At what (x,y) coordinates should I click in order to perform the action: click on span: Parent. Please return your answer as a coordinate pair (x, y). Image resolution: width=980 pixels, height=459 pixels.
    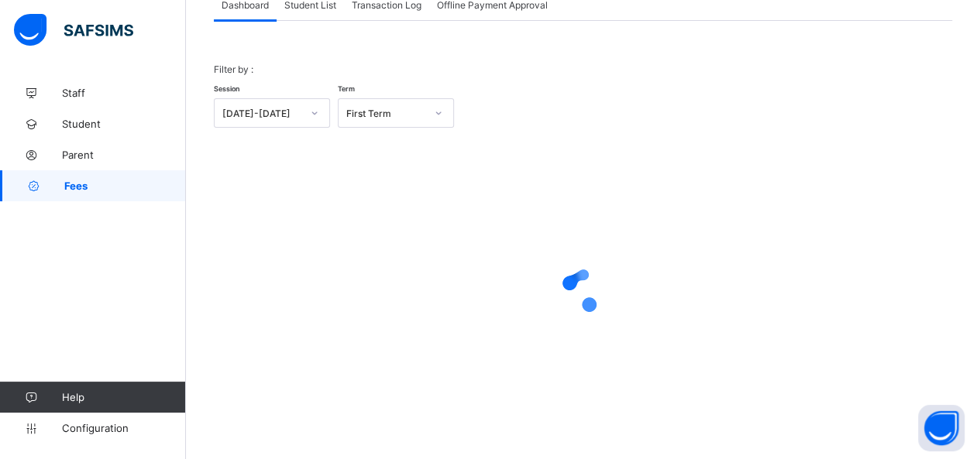
    Looking at the image, I should click on (124, 155).